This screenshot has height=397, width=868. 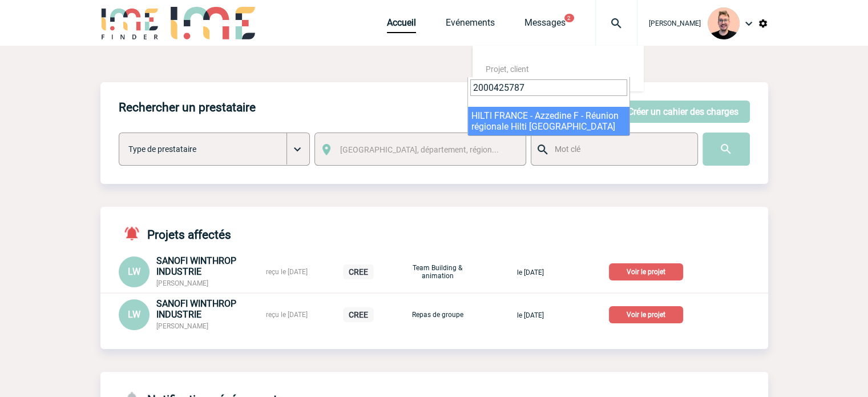 What do you see at coordinates (438, 315) in the screenshot?
I see `p: Repas de groupe` at bounding box center [438, 315].